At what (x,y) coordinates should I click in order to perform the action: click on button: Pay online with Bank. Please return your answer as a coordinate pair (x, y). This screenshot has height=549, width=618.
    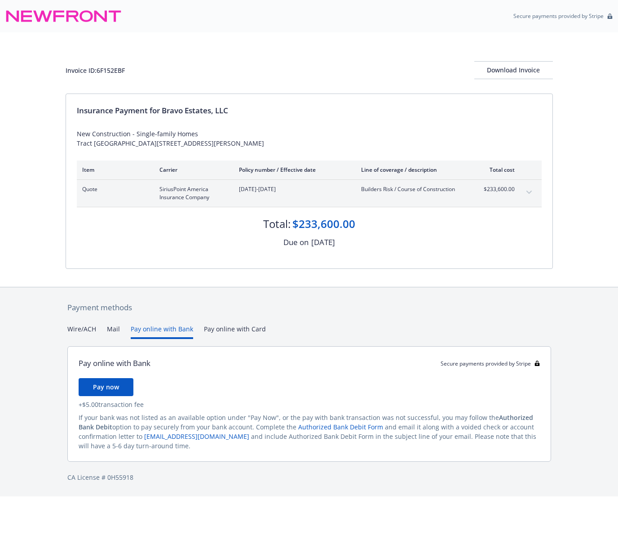
    Looking at the image, I should click on (162, 331).